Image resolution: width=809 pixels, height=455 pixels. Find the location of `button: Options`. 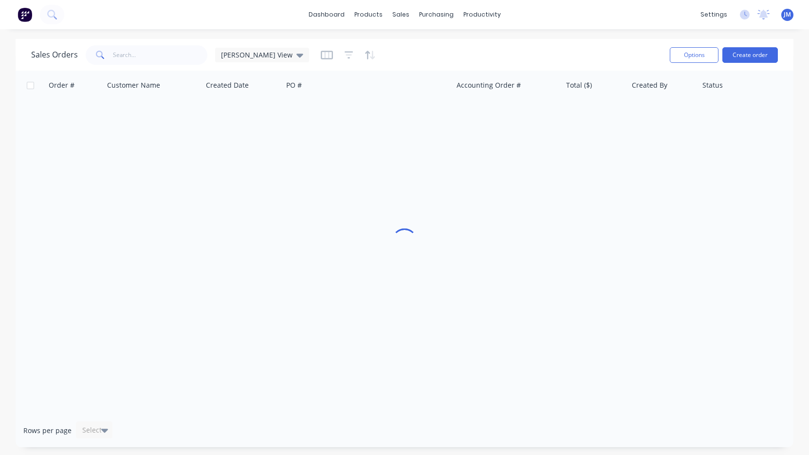

button: Options is located at coordinates (694, 55).